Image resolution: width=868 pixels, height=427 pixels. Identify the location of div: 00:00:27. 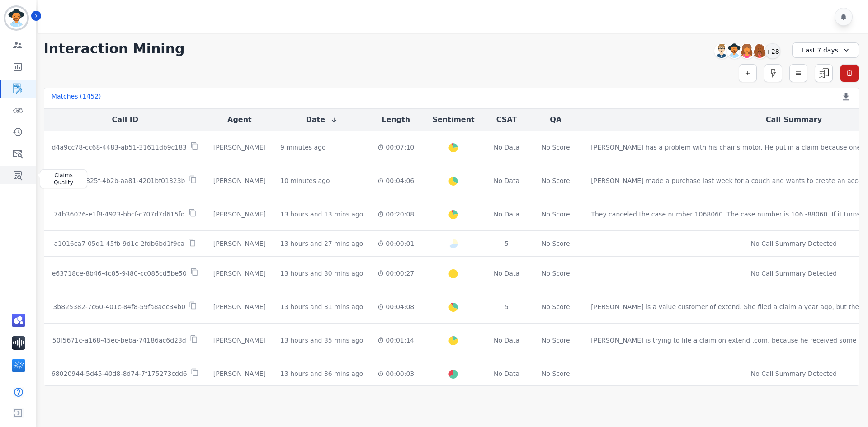
(396, 274).